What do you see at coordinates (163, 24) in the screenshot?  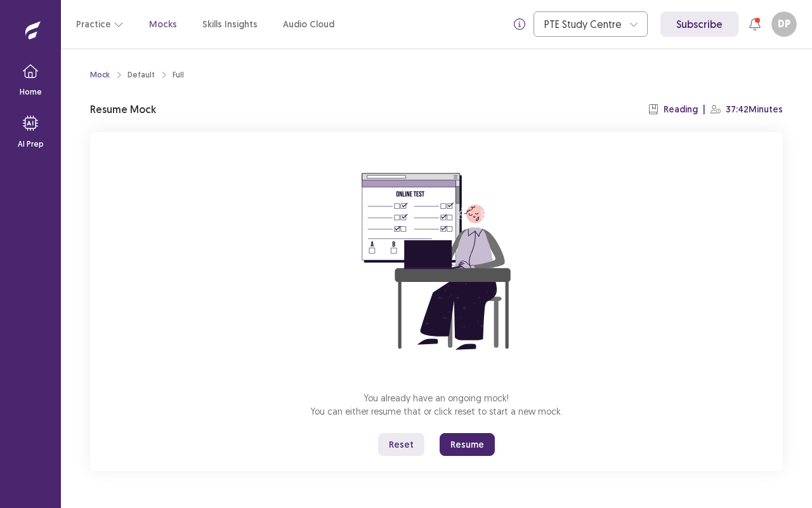 I see `p: Mocks` at bounding box center [163, 24].